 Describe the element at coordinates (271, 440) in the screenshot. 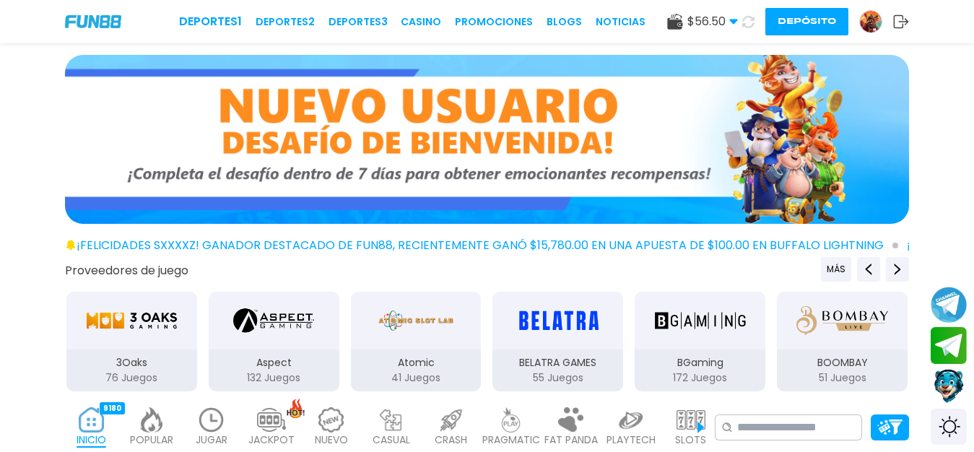

I see `p: JACKPOT` at that location.